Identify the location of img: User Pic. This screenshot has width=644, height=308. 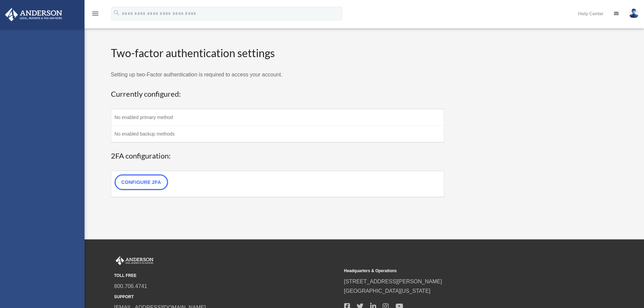
(634, 13).